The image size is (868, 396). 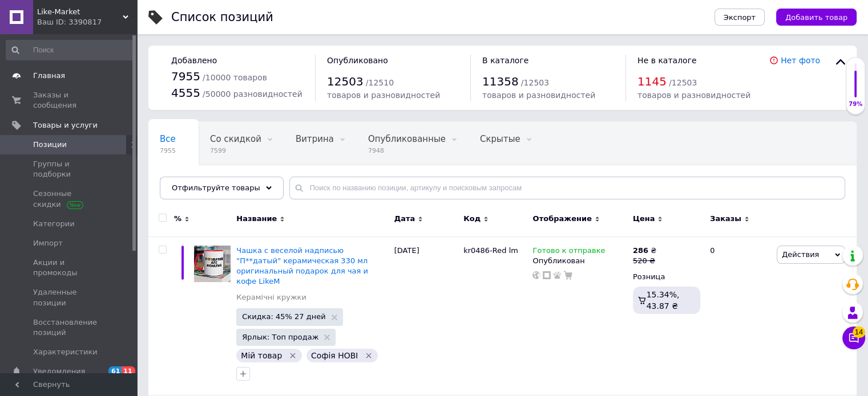 I want to click on span: Мій товар, so click(x=261, y=356).